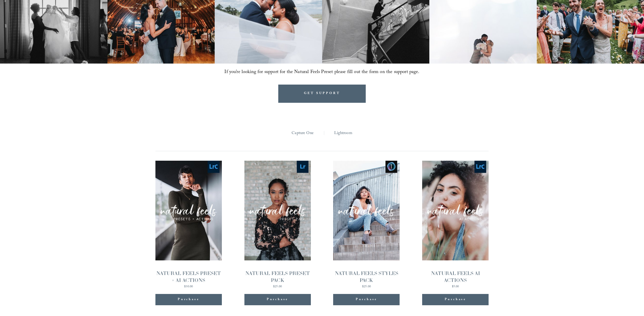 The width and height of the screenshot is (644, 316). Describe the element at coordinates (189, 287) in the screenshot. I see `div: $30.00` at that location.